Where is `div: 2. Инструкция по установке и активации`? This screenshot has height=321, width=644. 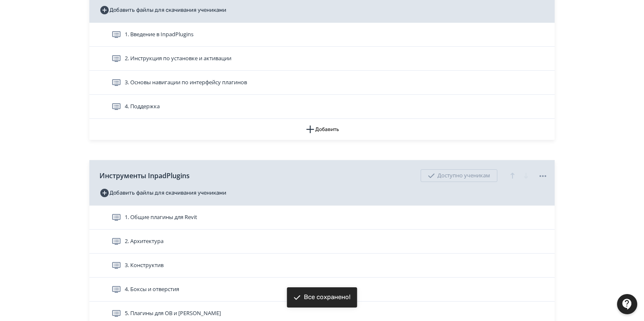
div: 2. Инструкция по установке и активации is located at coordinates (322, 59).